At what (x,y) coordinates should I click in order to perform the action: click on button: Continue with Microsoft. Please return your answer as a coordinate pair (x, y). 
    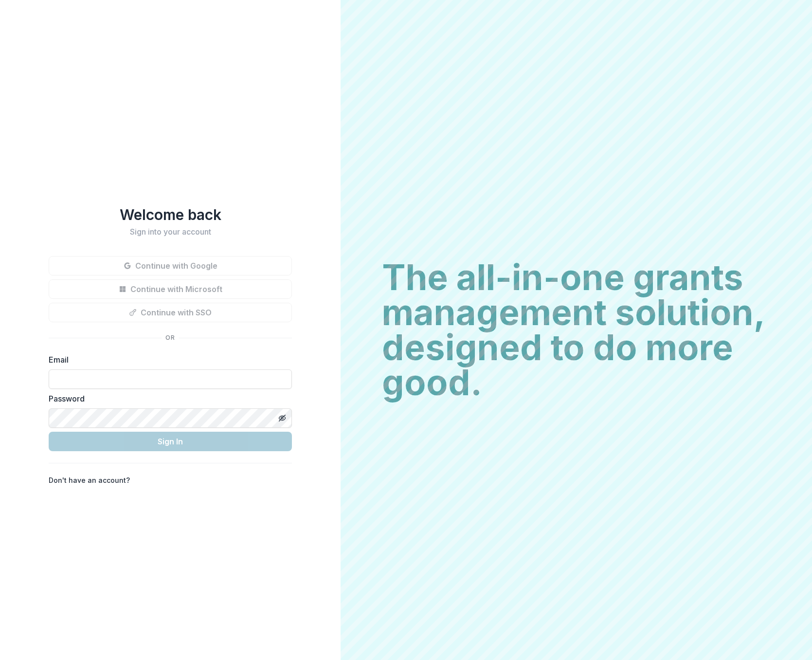
    Looking at the image, I should click on (170, 289).